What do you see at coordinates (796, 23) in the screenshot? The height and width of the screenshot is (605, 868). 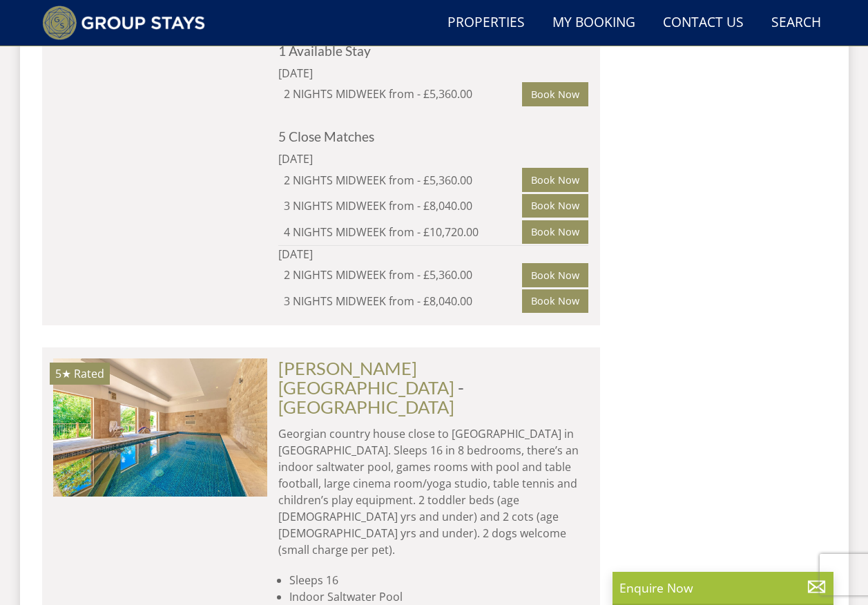 I see `a: Search` at bounding box center [796, 23].